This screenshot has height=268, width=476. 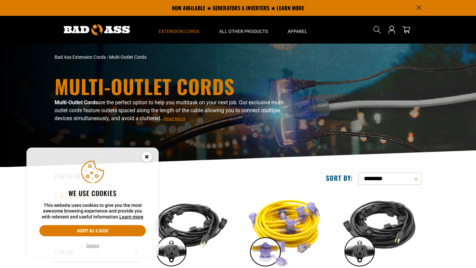 I want to click on b: Multi-Outlet Cords, so click(x=76, y=102).